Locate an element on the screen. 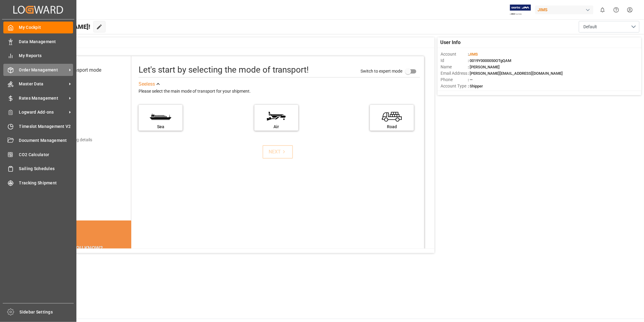  button: show 0 new notifications is located at coordinates (602, 10).